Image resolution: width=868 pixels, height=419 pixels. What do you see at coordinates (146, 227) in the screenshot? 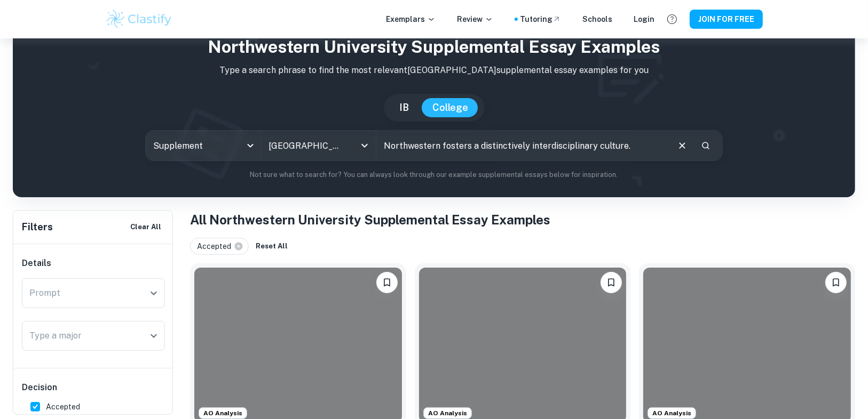
I see `button: Clear All` at bounding box center [146, 227].